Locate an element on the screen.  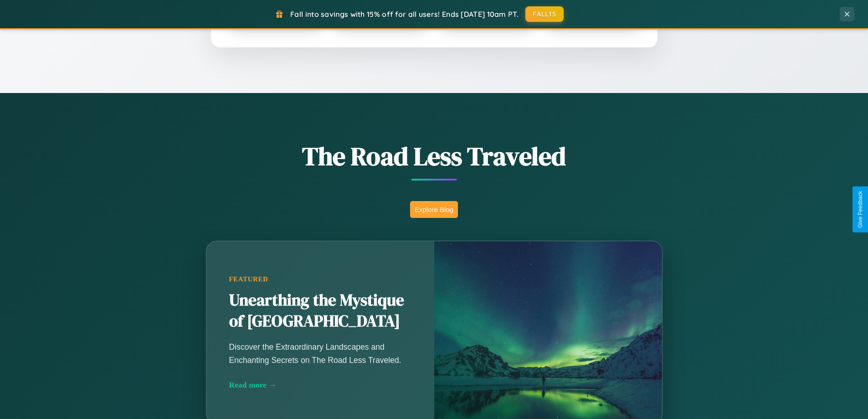
button: Explore Blog is located at coordinates (434, 209).